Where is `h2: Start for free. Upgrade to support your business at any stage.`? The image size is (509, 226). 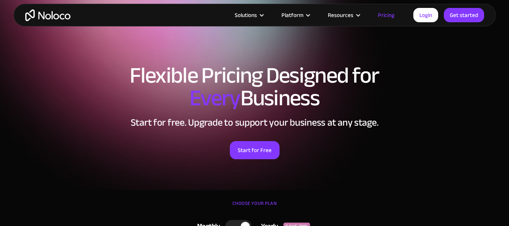 h2: Start for free. Upgrade to support your business at any stage. is located at coordinates (255, 122).